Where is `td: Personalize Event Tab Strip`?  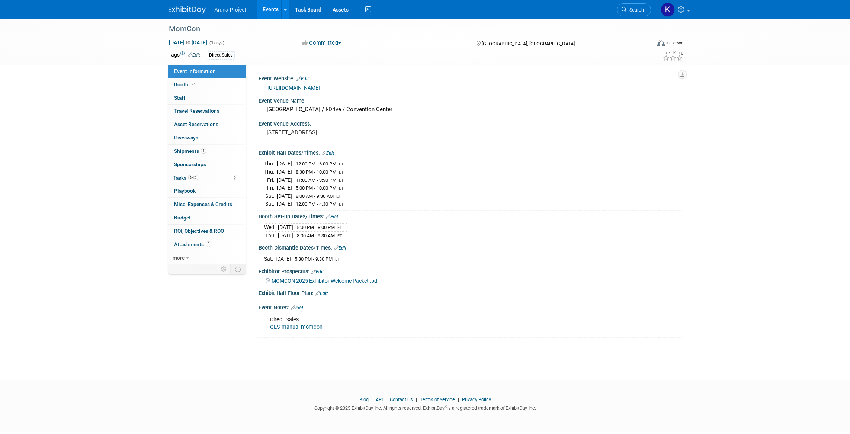
td: Personalize Event Tab Strip is located at coordinates (224, 269).